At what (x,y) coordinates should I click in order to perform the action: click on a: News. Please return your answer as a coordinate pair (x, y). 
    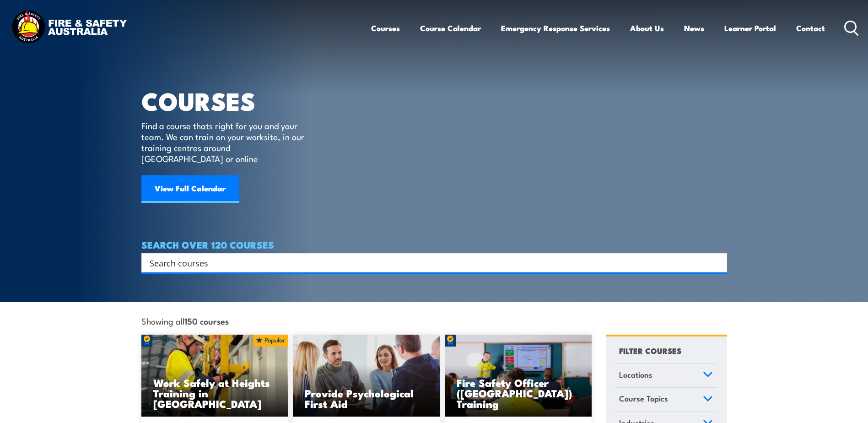
    Looking at the image, I should click on (694, 28).